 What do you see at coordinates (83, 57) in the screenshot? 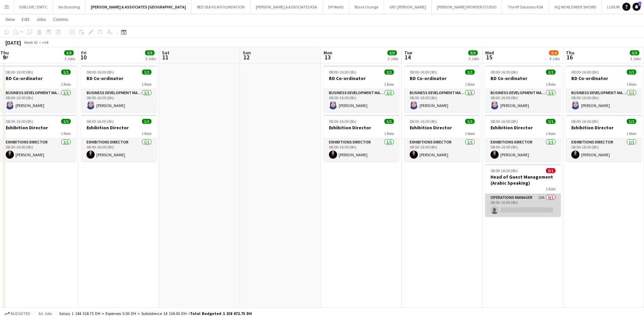
I see `span: 10` at bounding box center [83, 57].